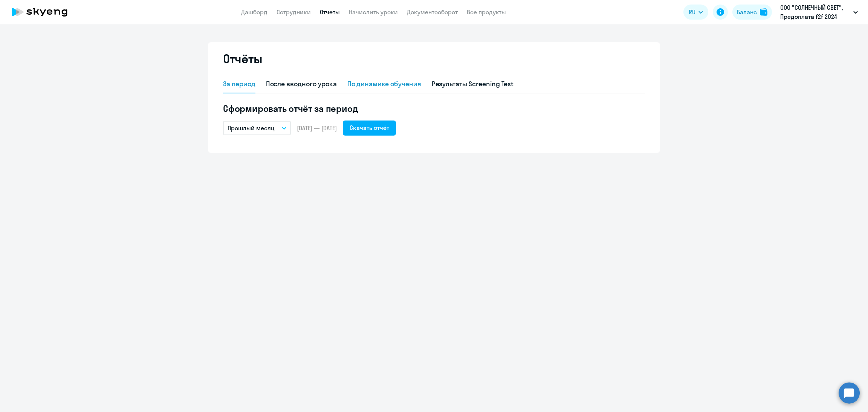 Image resolution: width=868 pixels, height=412 pixels. What do you see at coordinates (369, 128) in the screenshot?
I see `a: Скачать отчёт` at bounding box center [369, 128].